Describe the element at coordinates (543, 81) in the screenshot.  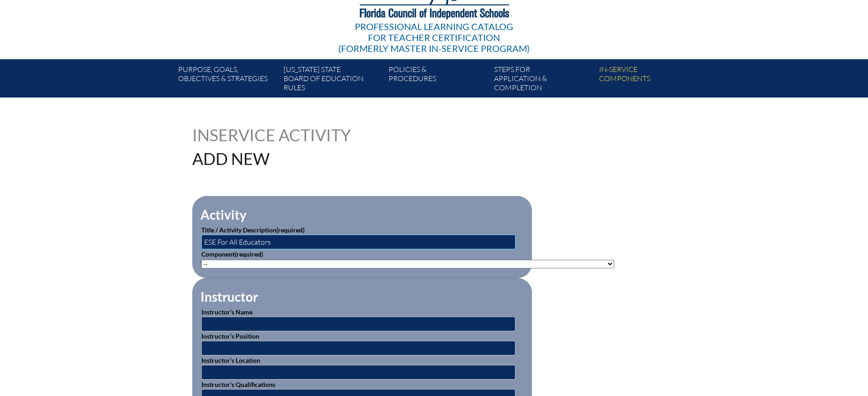
I see `a: Steps forapplication & completion` at that location.